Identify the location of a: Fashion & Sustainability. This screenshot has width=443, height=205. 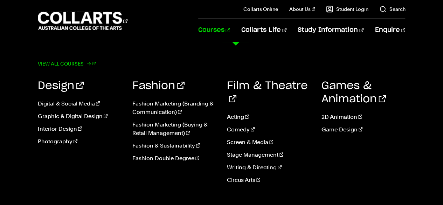
(175, 146).